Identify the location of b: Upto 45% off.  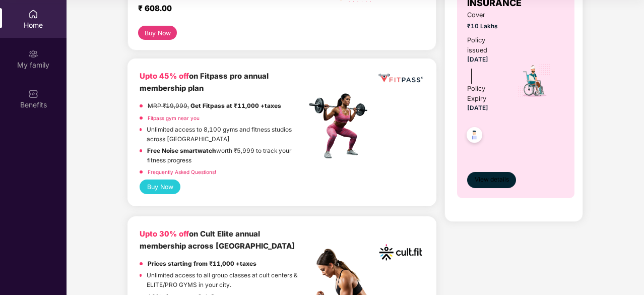
(164, 76).